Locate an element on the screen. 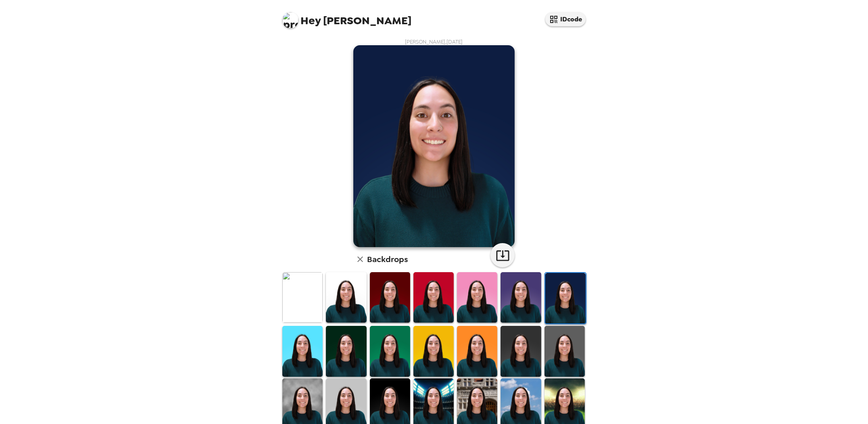 The image size is (868, 424). button: IDcode is located at coordinates (565, 19).